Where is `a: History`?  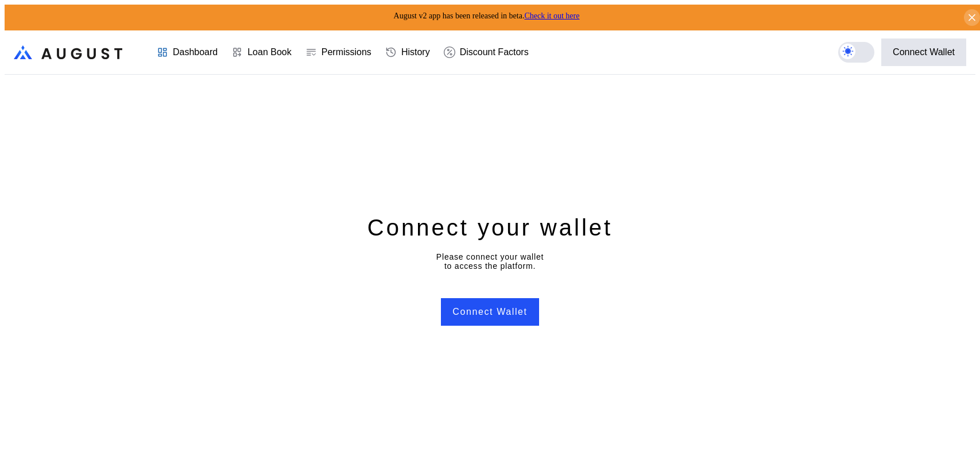
a: History is located at coordinates (407, 52).